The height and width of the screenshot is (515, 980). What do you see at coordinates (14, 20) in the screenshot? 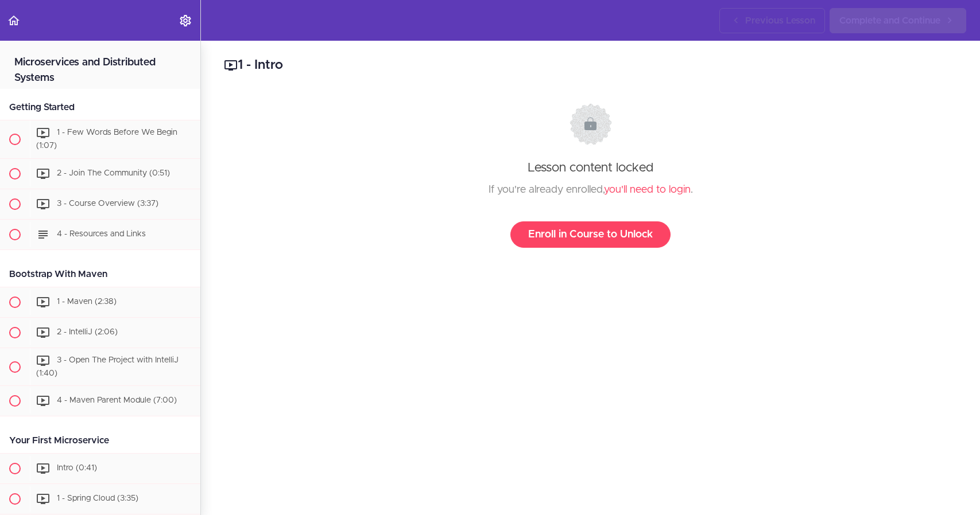
I see `svg: Back to course curriculum` at bounding box center [14, 20].